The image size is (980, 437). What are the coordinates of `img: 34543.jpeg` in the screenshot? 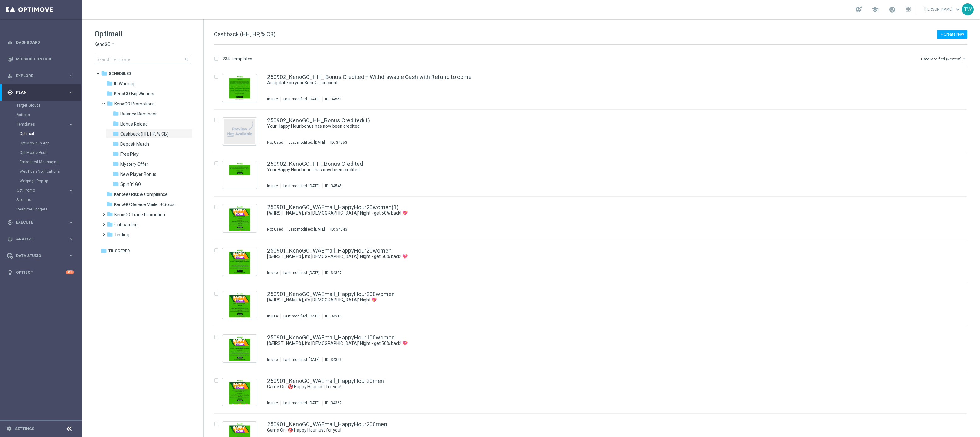 It's located at (239, 218).